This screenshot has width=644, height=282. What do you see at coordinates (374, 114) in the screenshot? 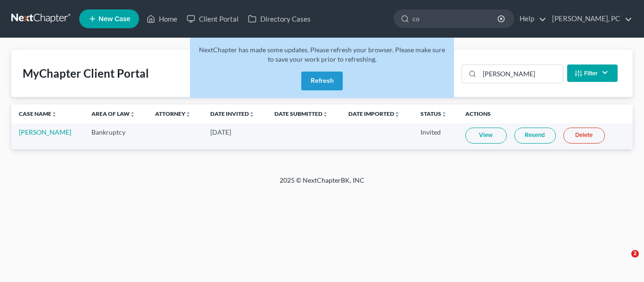
I see `a: Date Importedunfold_more` at bounding box center [374, 114].